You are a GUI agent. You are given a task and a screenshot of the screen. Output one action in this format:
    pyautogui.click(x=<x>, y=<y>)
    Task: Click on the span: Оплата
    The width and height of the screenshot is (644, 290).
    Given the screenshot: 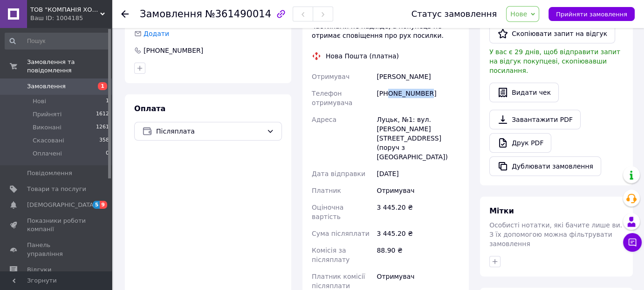 What is the action you would take?
    pyautogui.click(x=150, y=108)
    